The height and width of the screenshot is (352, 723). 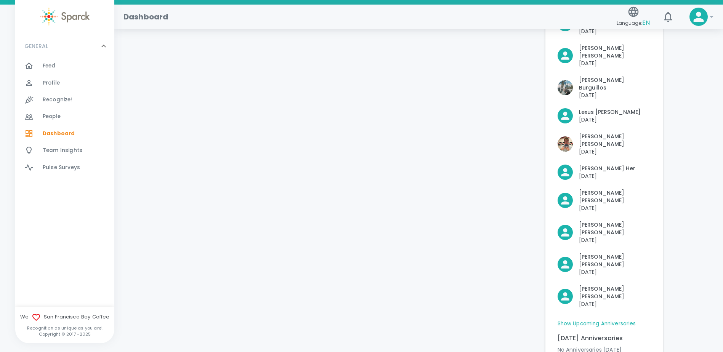 I want to click on button: Language:EN, so click(x=633, y=17).